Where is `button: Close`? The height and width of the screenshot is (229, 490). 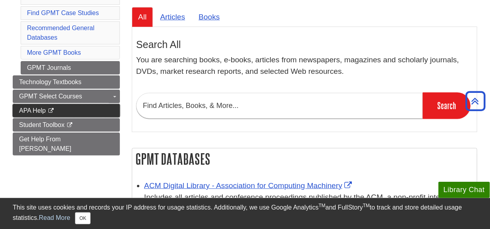
button: Close is located at coordinates (83, 219).